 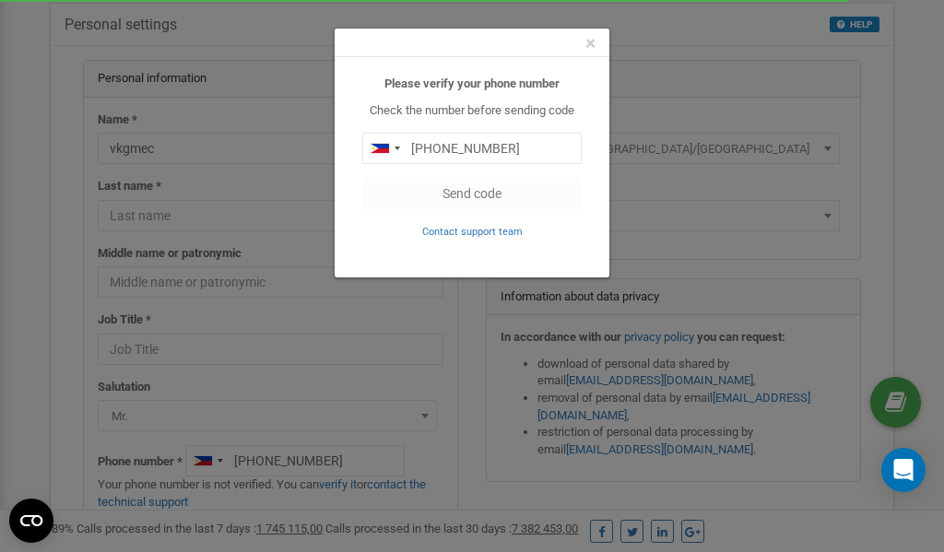 What do you see at coordinates (472, 111) in the screenshot?
I see `p: Check the number before sending code` at bounding box center [472, 111].